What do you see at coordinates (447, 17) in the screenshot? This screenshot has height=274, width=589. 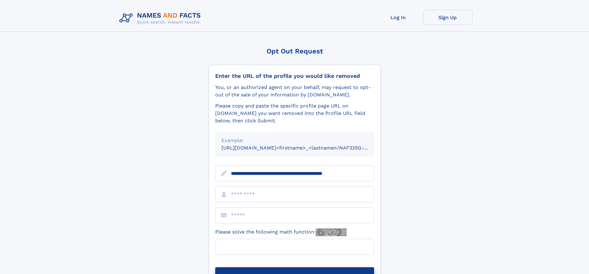 I see `a: Sign Up` at bounding box center [447, 17].